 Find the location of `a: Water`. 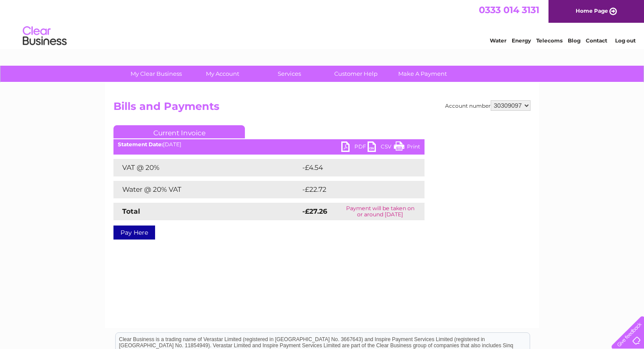

a: Water is located at coordinates (498, 40).